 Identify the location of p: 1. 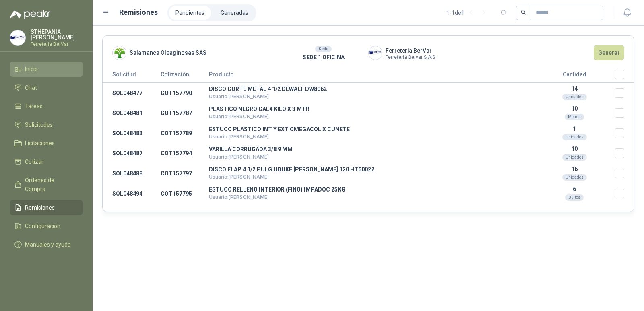
(574, 129).